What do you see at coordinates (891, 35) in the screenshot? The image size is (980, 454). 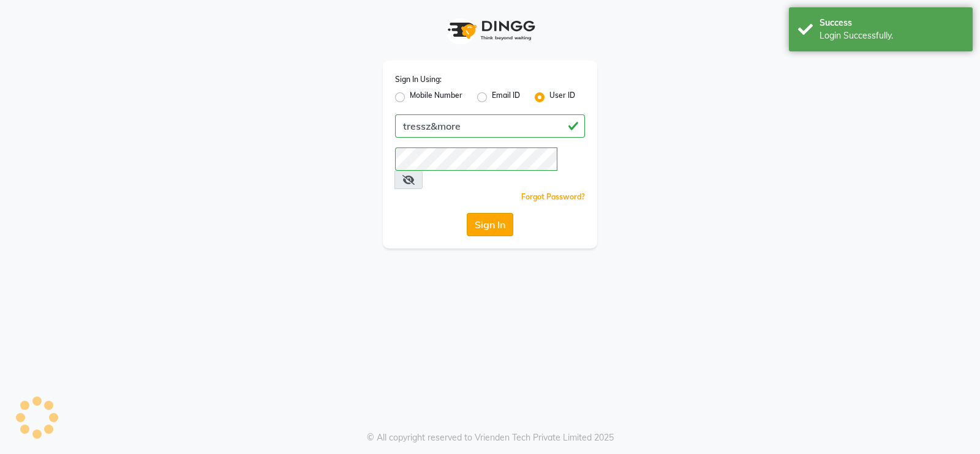 I see `div: Login Successfully.` at bounding box center [891, 35].